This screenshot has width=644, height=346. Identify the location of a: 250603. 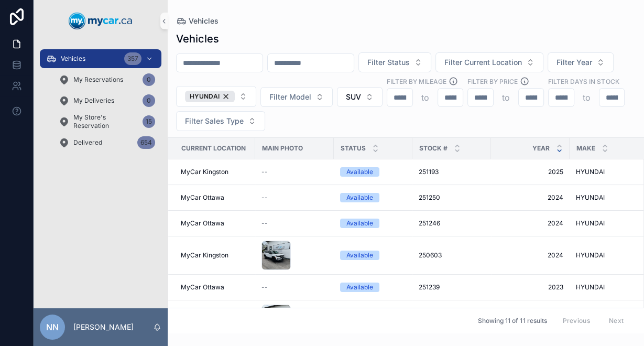
(452, 256).